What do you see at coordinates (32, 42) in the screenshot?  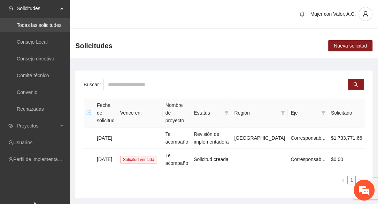 I see `a: Consejo Local` at bounding box center [32, 42].